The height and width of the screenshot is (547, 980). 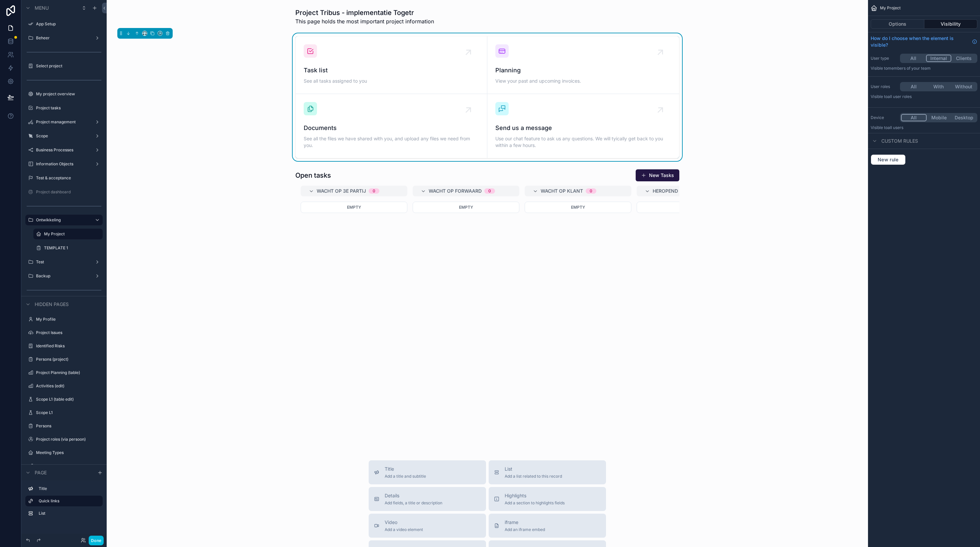 What do you see at coordinates (884, 118) in the screenshot?
I see `label: Device` at bounding box center [884, 118].